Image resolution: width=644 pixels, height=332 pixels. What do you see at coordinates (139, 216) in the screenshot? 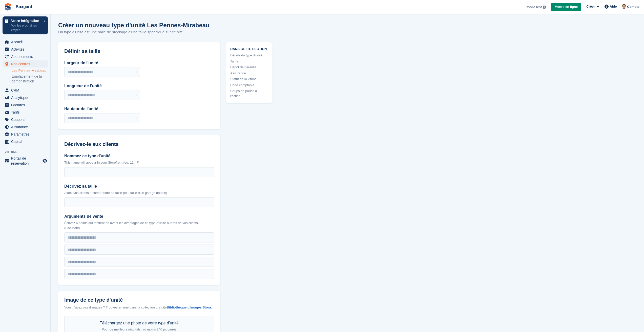
I see `label: Arguments de vente` at bounding box center [139, 216].